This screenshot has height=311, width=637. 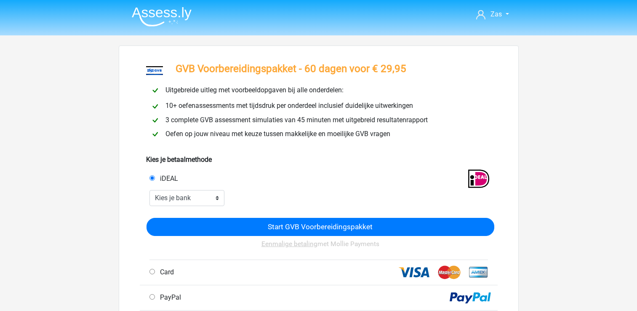 I want to click on span: PayPal, so click(x=169, y=297).